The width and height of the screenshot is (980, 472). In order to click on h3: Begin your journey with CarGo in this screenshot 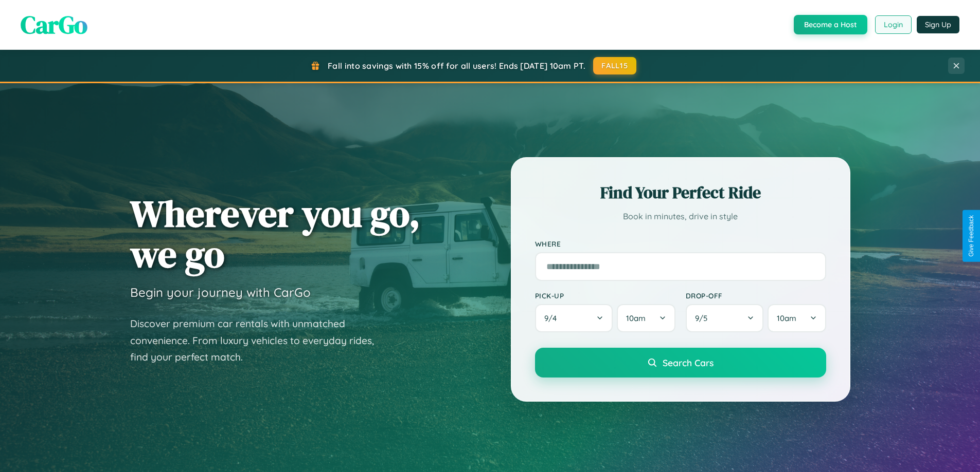, I will do `click(221, 293)`.